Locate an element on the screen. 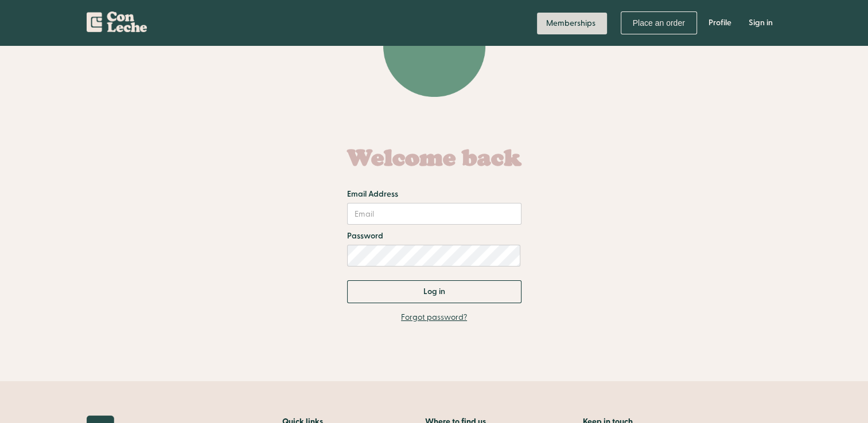  label: Password is located at coordinates (365, 237).